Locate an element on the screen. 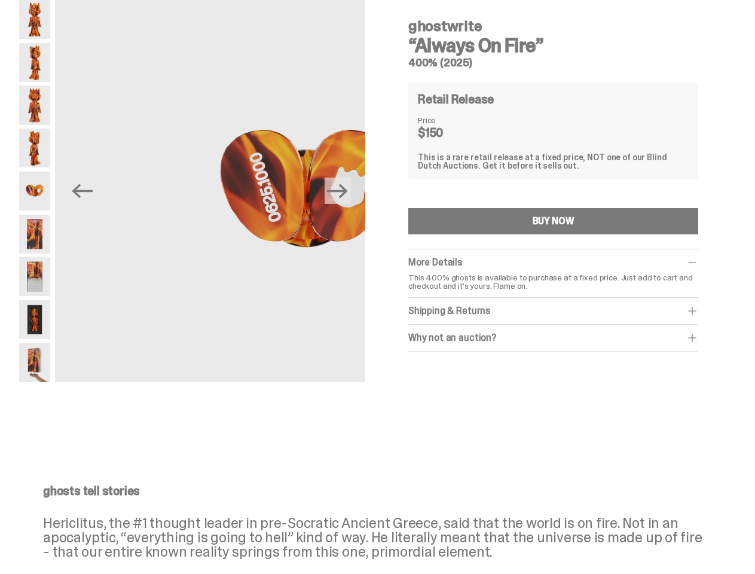 Image resolution: width=755 pixels, height=574 pixels. img: Always-On-Fire---Website-Archive.2522XX.png is located at coordinates (35, 362).